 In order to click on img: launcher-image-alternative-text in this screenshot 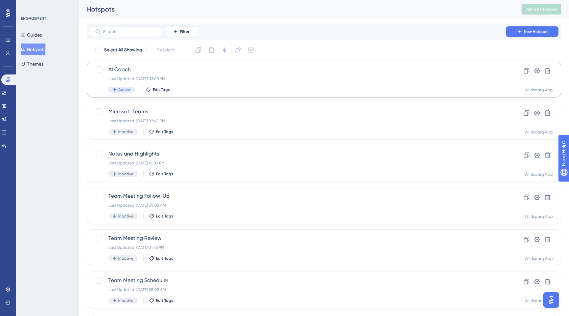, I will do `click(10, 10)`.